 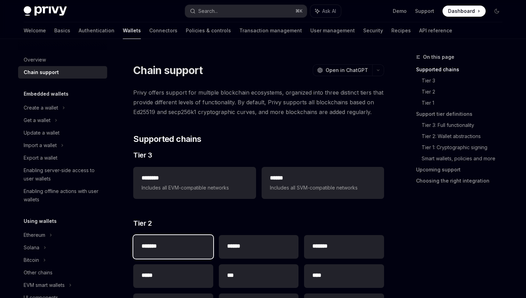 What do you see at coordinates (465, 148) in the screenshot?
I see `a: Tier 1: Cryptographic signing` at bounding box center [465, 148].